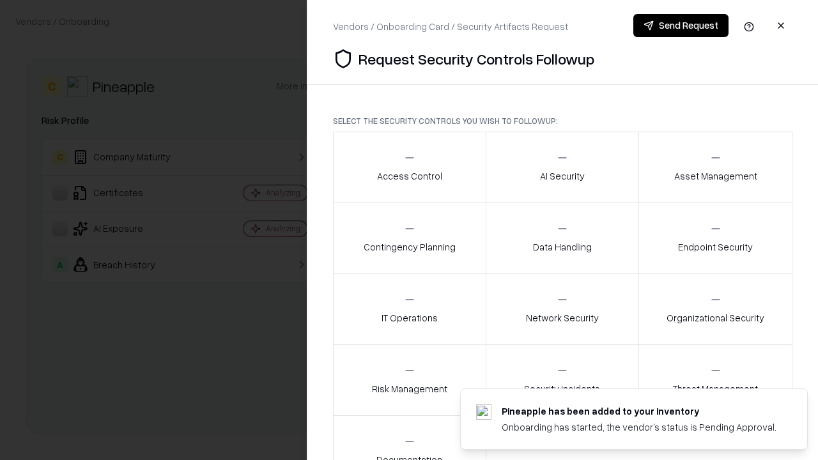 This screenshot has height=460, width=818. Describe the element at coordinates (410, 176) in the screenshot. I see `p: Access Control` at that location.